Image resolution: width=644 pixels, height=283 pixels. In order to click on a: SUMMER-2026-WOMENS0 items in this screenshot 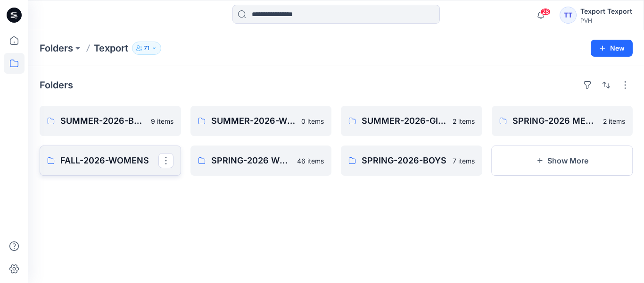, I will do `click(261, 121)`.